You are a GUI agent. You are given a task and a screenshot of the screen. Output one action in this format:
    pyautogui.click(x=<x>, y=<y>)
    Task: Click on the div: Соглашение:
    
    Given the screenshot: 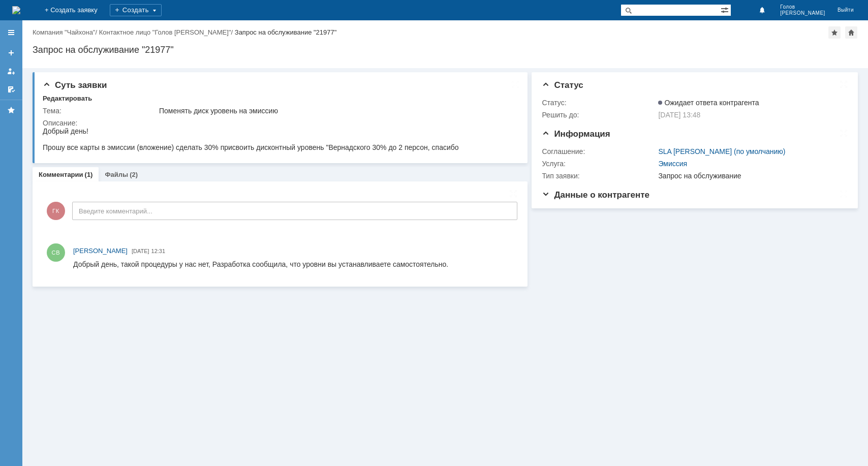 What is the action you would take?
    pyautogui.click(x=599, y=152)
    